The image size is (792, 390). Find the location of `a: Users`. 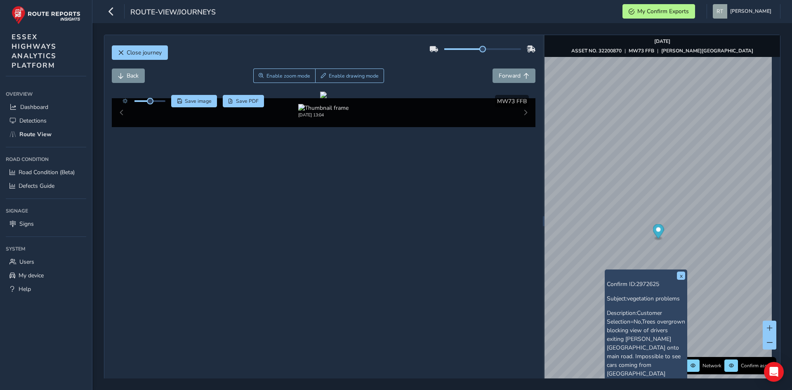

a: Users is located at coordinates (46, 261).